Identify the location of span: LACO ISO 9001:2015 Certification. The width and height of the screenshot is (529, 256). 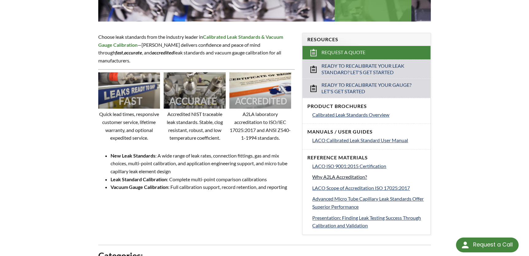
(349, 166).